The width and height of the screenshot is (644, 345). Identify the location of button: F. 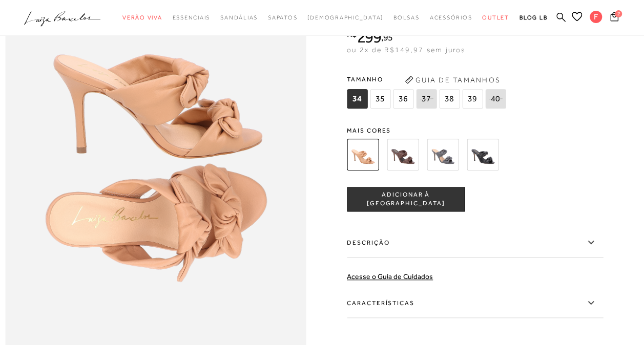
(596, 18).